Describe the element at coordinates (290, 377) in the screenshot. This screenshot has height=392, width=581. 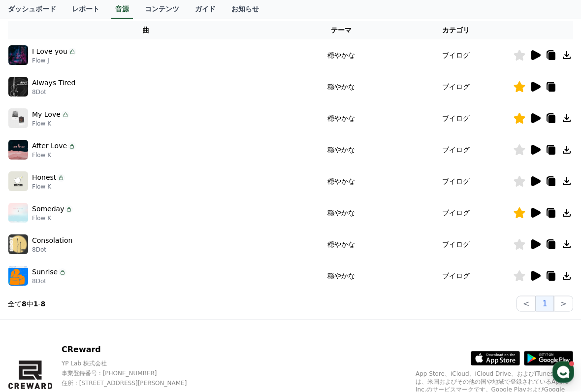
I see `a: チャット` at that location.